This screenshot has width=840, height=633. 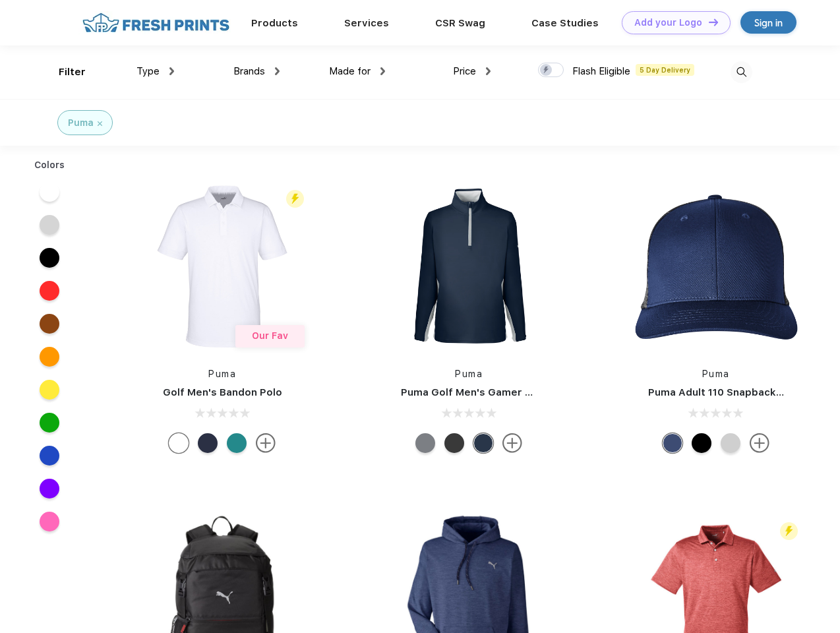 I want to click on div: Pma Blk Pma Blk, so click(x=701, y=443).